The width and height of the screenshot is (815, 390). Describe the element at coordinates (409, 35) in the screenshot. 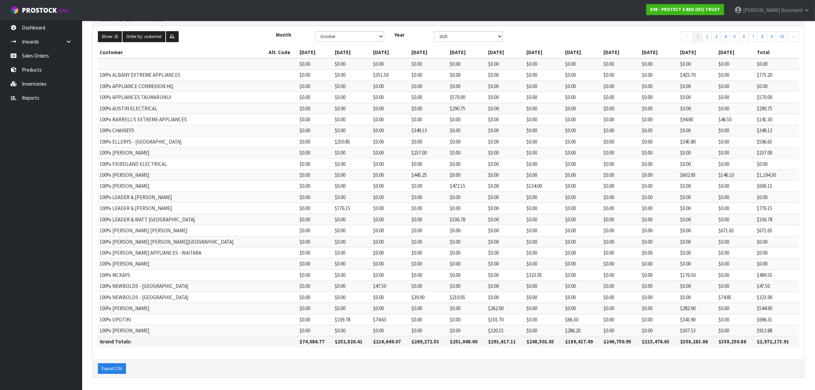

I see `label: Year` at that location.